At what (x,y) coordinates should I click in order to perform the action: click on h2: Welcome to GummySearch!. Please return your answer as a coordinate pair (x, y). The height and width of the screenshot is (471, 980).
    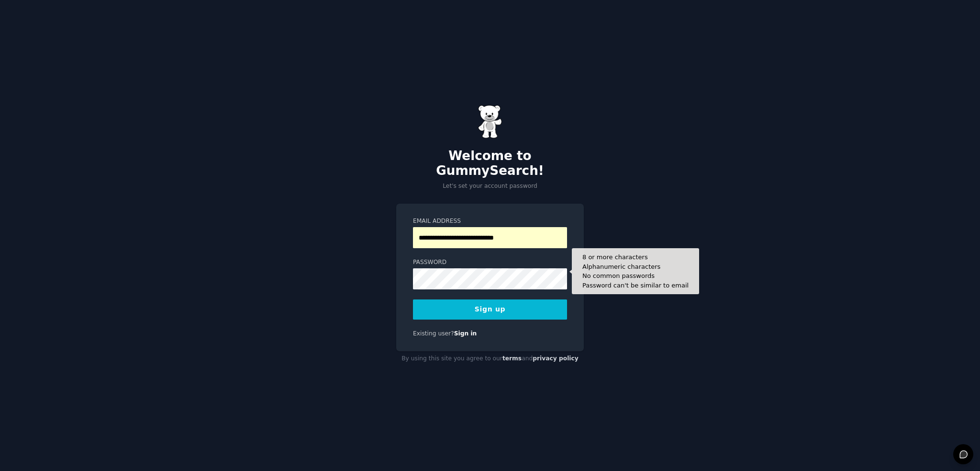
    Looking at the image, I should click on (490, 164).